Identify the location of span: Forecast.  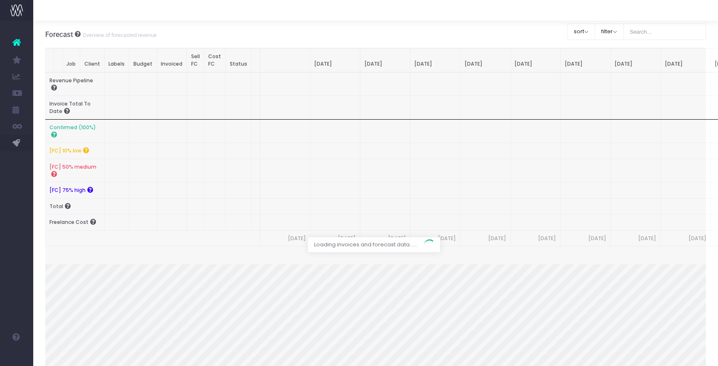
(59, 34).